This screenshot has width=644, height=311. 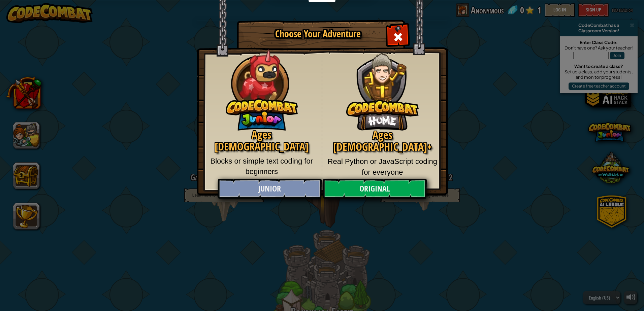 I want to click on p: Real Python or JavaScript coding for everyone, so click(x=383, y=166).